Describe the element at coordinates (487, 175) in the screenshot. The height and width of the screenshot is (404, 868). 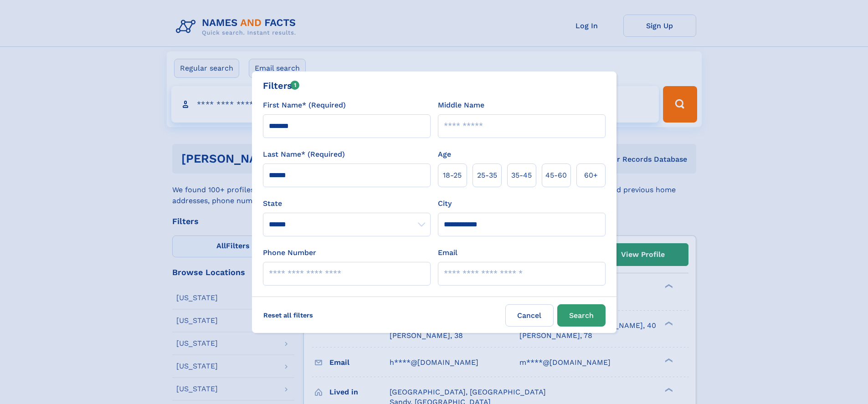
I see `span: 25‑35` at that location.